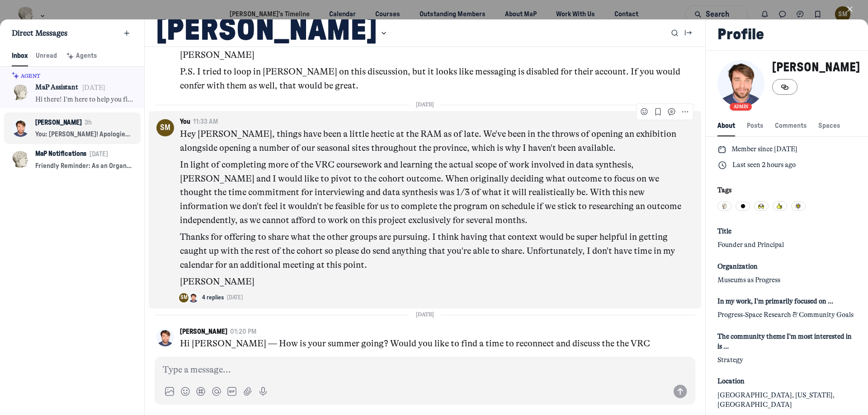  I want to click on button: Agents, so click(81, 57).